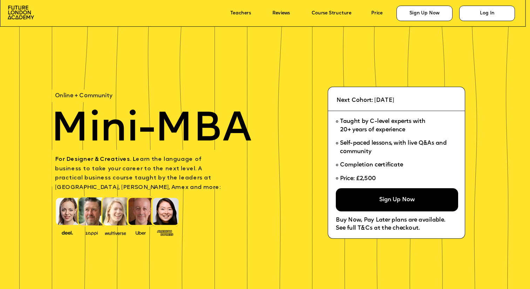 The height and width of the screenshot is (289, 530). Describe the element at coordinates (377, 13) in the screenshot. I see `a: Price` at that location.